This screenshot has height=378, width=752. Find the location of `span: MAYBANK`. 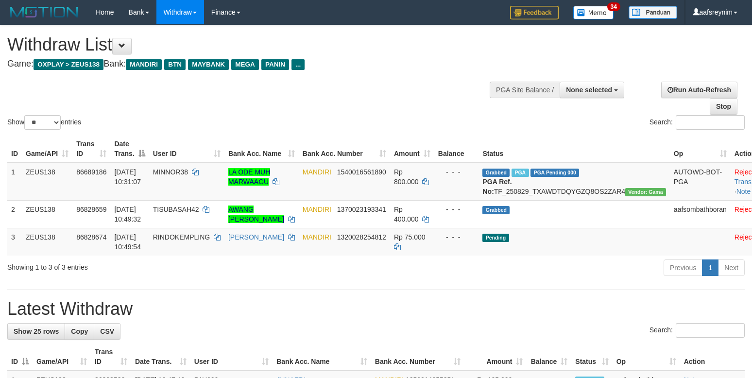

span: MAYBANK is located at coordinates (208, 65).